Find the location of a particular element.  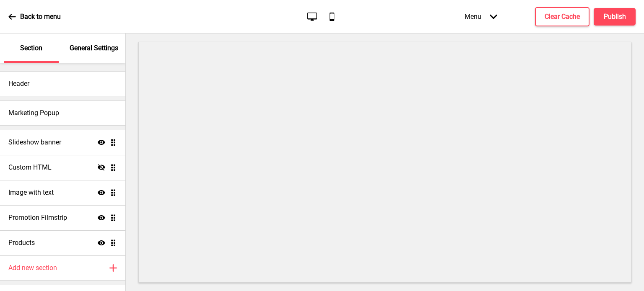

h4: Marketing Popup is located at coordinates (33, 113).